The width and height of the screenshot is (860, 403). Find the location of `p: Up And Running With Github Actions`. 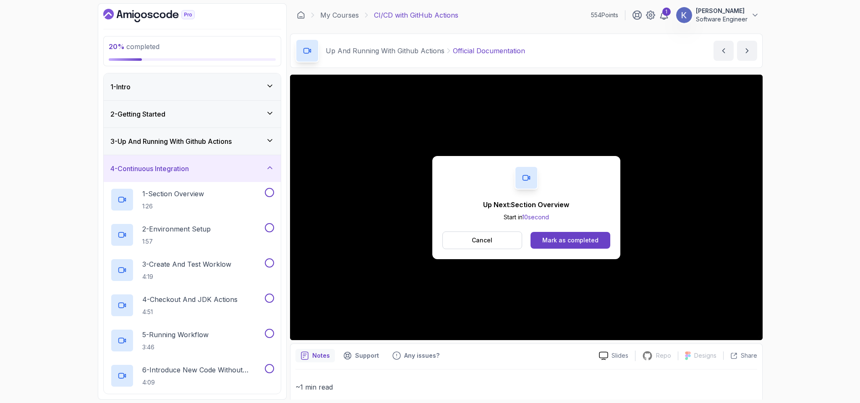

p: Up And Running With Github Actions is located at coordinates (385, 51).